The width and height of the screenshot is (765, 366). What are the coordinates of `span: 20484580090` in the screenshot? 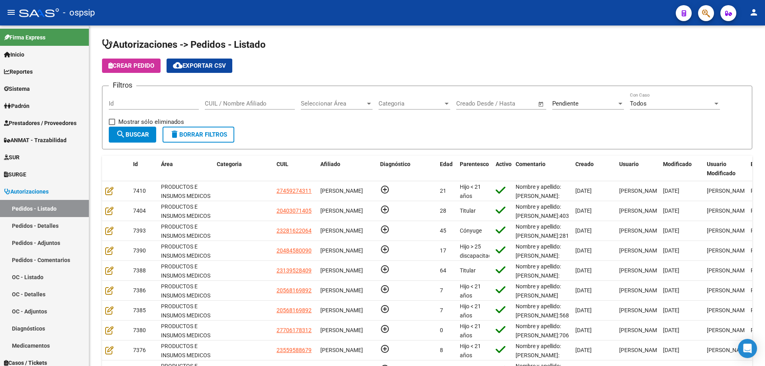 It's located at (294, 251).